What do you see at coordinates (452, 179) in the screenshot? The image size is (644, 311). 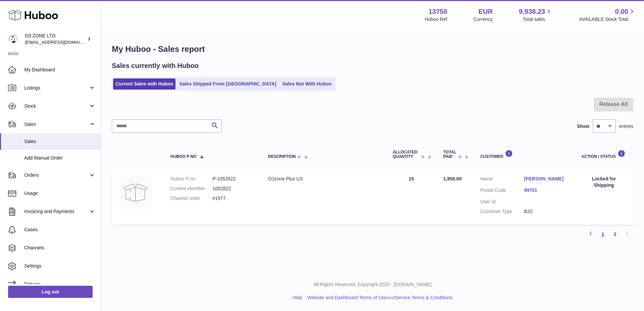 I see `span: 1,950.00` at bounding box center [452, 179].